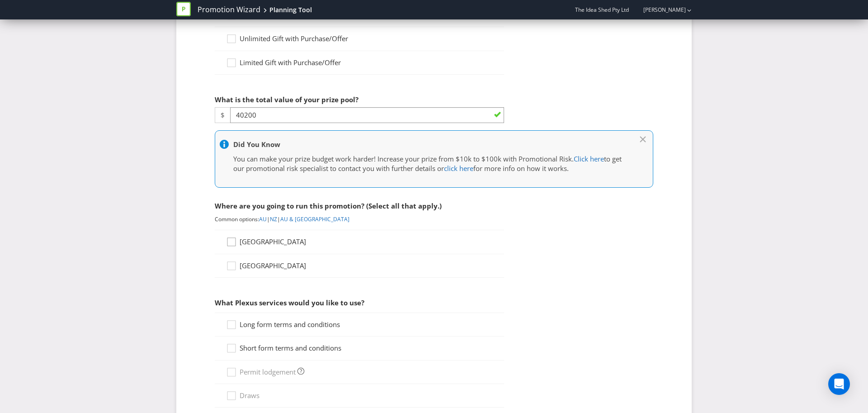 Image resolution: width=868 pixels, height=413 pixels. Describe the element at coordinates (286, 100) in the screenshot. I see `span: What is the total value of your prize pool?` at that location.